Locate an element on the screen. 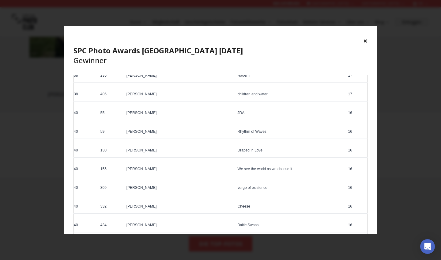  td: Rhythm of Waves is located at coordinates (291, 133).